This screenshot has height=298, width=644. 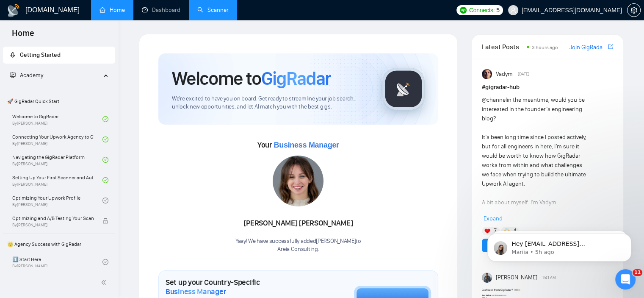 What do you see at coordinates (493, 218) in the screenshot?
I see `span: Expand` at bounding box center [493, 218].